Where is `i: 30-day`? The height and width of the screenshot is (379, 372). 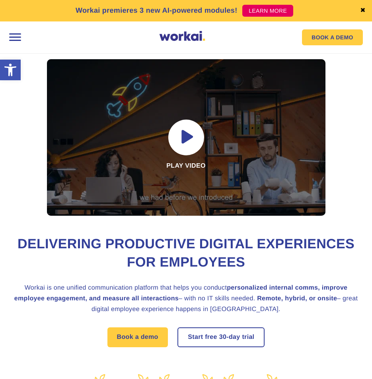 i: 30-day is located at coordinates (229, 338).